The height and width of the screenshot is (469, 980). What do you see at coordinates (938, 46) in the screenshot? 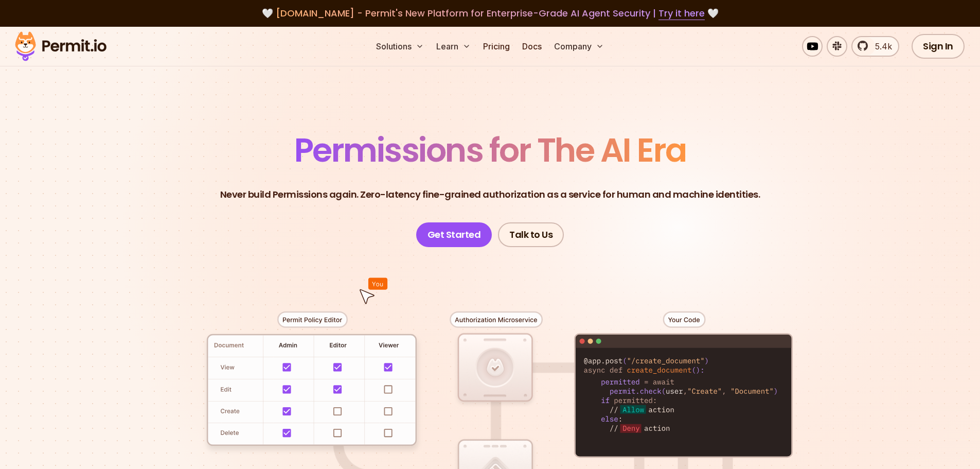
I see `a: Sign In` at bounding box center [938, 46].